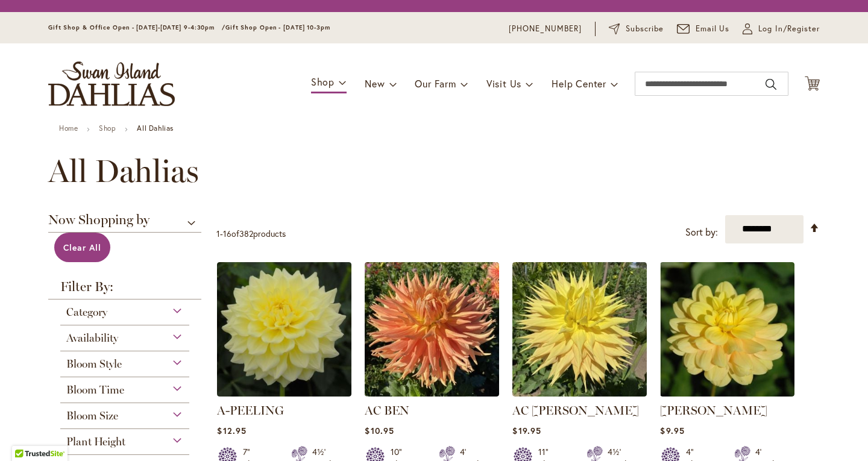  I want to click on p: - of products, so click(251, 234).